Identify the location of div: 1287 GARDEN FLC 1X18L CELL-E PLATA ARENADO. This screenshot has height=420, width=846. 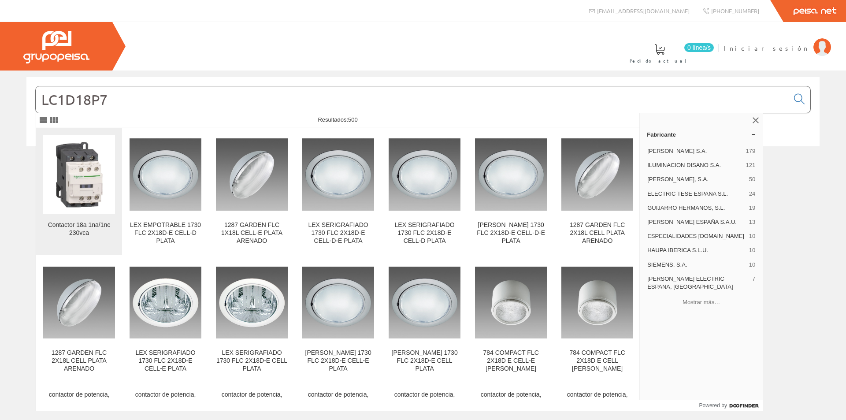
(252, 233).